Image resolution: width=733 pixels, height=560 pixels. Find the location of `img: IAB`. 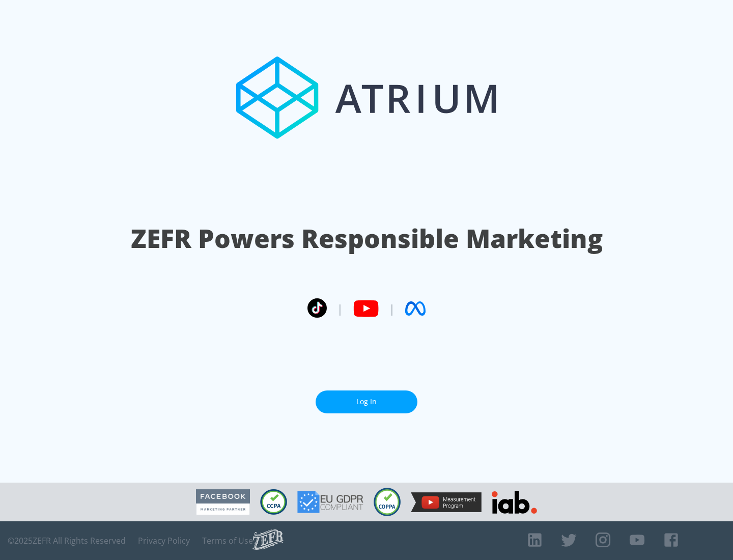

img: IAB is located at coordinates (514, 501).